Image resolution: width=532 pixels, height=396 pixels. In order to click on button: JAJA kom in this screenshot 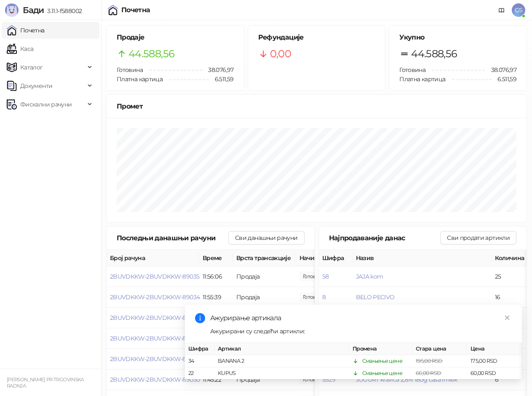, I will do `click(369, 276)`.